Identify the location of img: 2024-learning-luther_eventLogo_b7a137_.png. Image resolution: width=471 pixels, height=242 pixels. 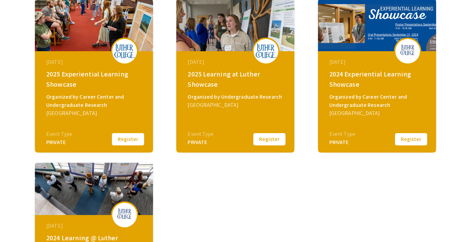
(124, 215).